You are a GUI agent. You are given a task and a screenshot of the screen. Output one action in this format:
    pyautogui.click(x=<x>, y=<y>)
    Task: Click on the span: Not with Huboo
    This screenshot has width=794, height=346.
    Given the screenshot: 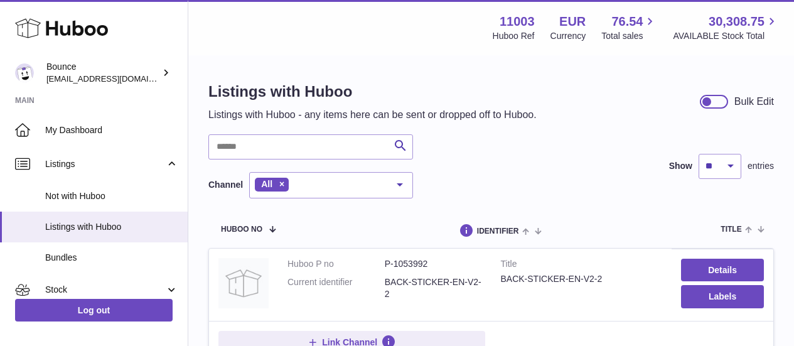 What is the action you would take?
    pyautogui.click(x=112, y=196)
    